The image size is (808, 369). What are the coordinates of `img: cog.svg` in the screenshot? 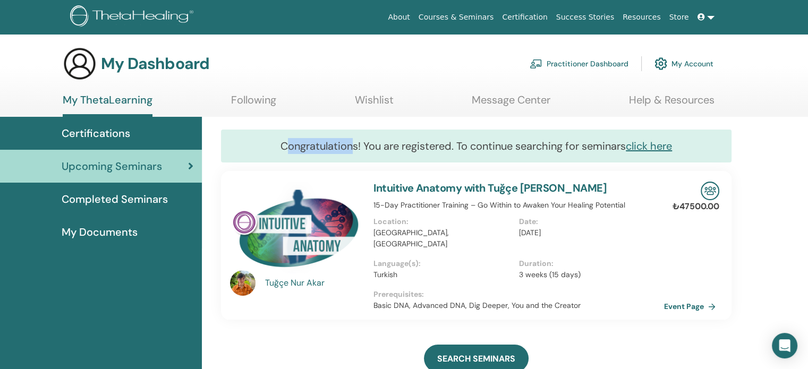 It's located at (661, 64).